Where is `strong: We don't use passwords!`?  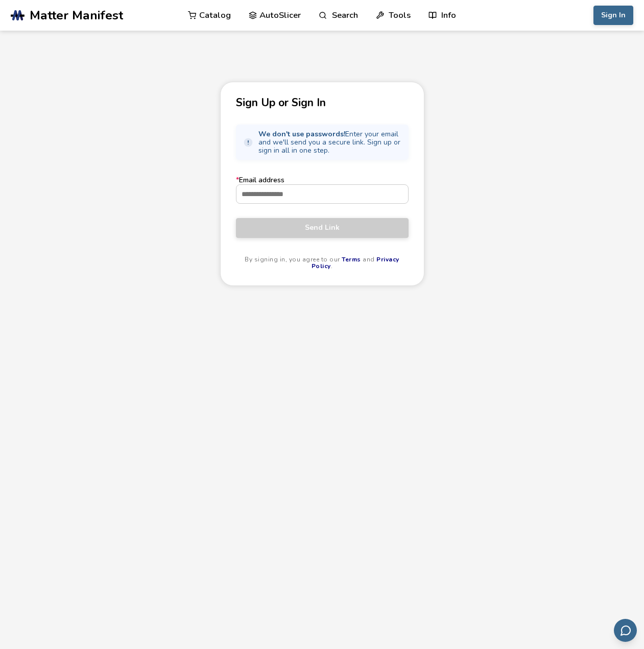 strong: We don't use passwords! is located at coordinates (302, 134).